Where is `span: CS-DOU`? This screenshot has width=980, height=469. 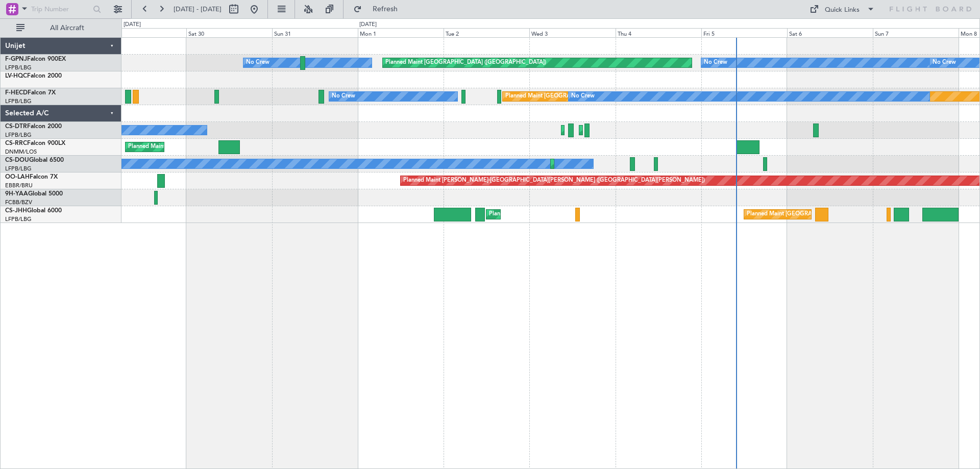
span: CS-DOU is located at coordinates (17, 161).